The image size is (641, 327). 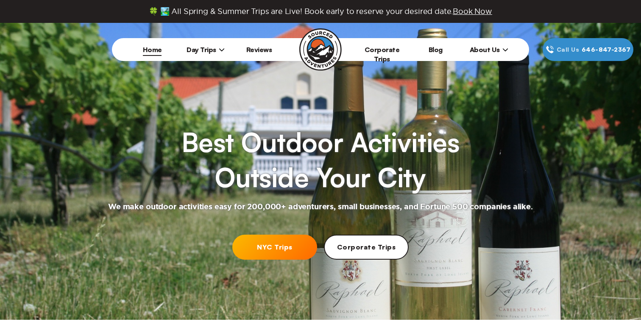 What do you see at coordinates (473, 11) in the screenshot?
I see `span: Book Now` at bounding box center [473, 11].